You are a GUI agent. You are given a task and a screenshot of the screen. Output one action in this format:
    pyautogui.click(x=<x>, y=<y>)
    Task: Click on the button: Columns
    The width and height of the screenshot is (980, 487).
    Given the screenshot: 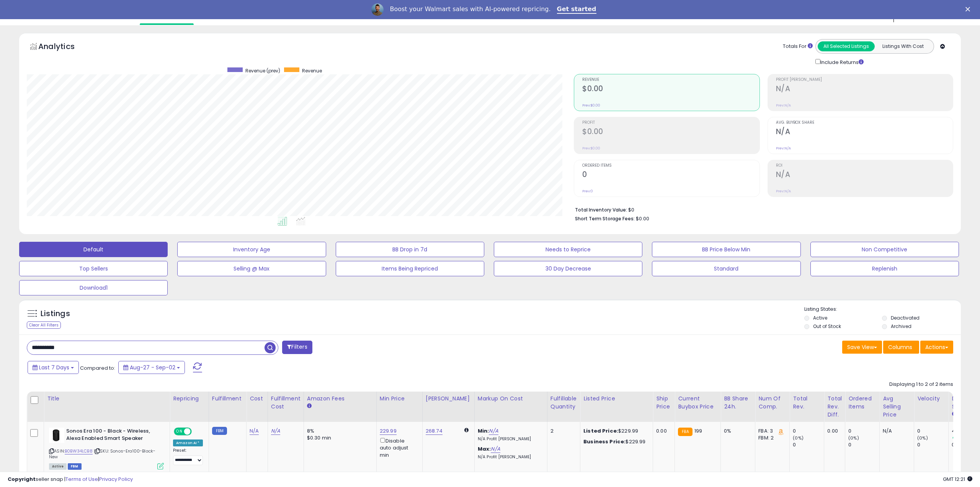 What is the action you would take?
    pyautogui.click(x=901, y=347)
    